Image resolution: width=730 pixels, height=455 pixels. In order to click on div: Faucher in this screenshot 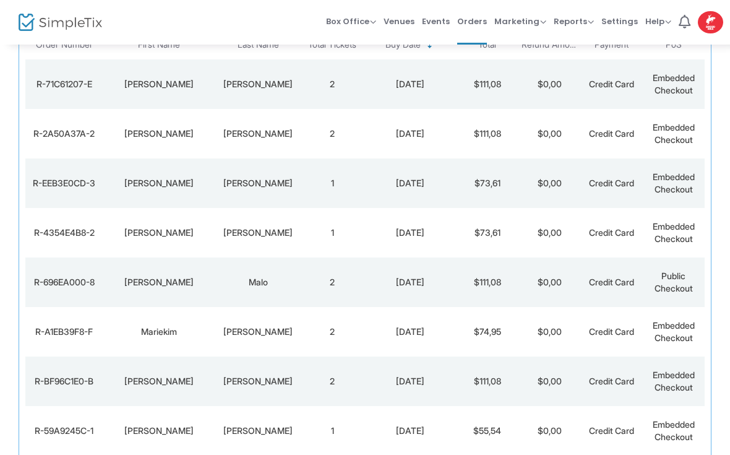, I will do `click(258, 183)`.